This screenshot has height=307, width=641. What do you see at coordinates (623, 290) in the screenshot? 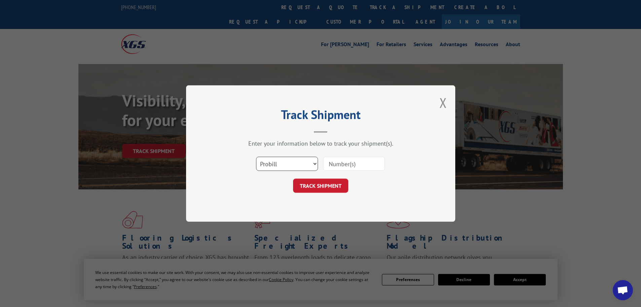
I see `div: Open chat` at bounding box center [623, 290].